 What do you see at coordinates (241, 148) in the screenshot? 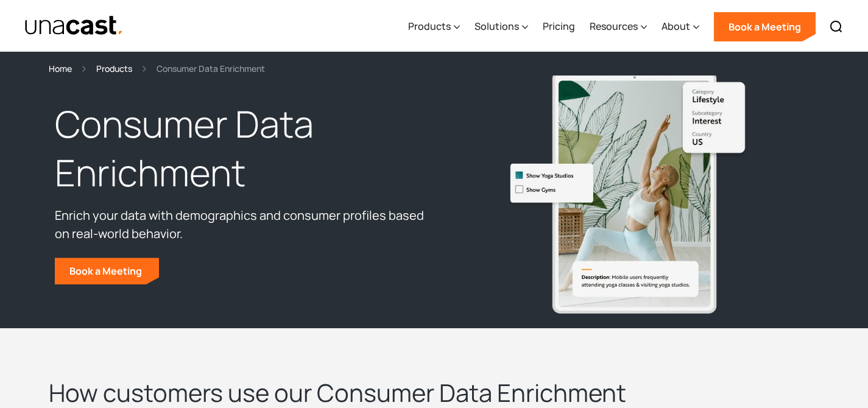
I see `h1: Consumer Data Enrichment` at bounding box center [241, 148].